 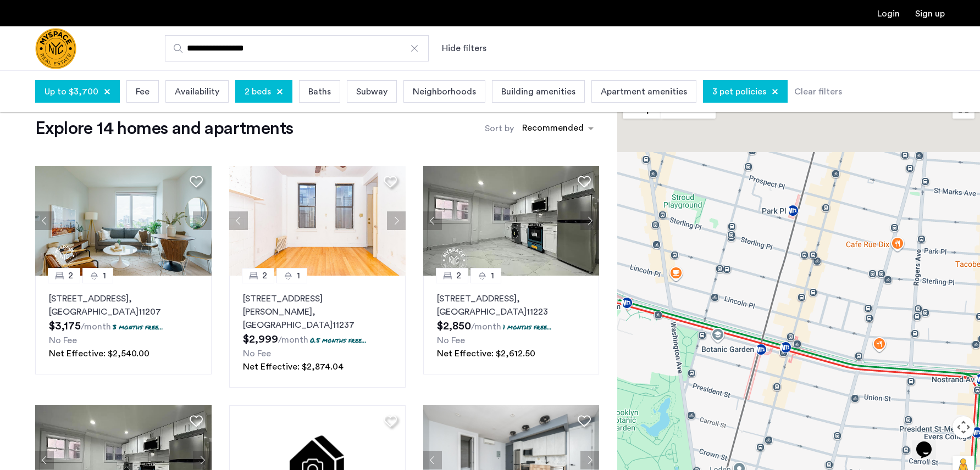 I want to click on span: Neighborhoods, so click(x=444, y=92).